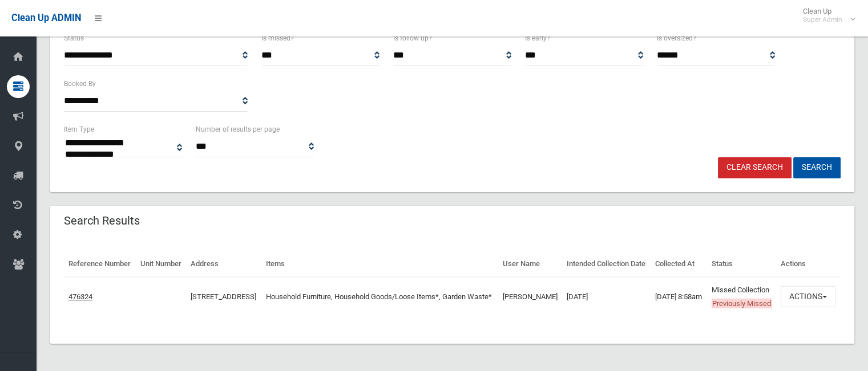 The height and width of the screenshot is (371, 868). I want to click on th: Actions, so click(808, 264).